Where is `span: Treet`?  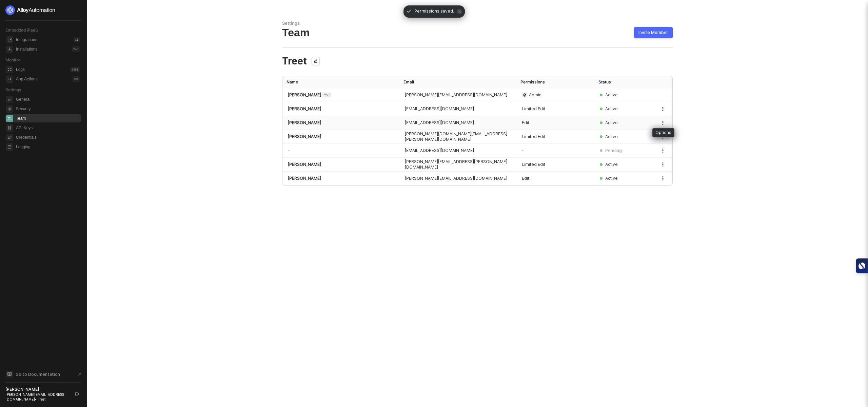 span: Treet is located at coordinates (294, 61).